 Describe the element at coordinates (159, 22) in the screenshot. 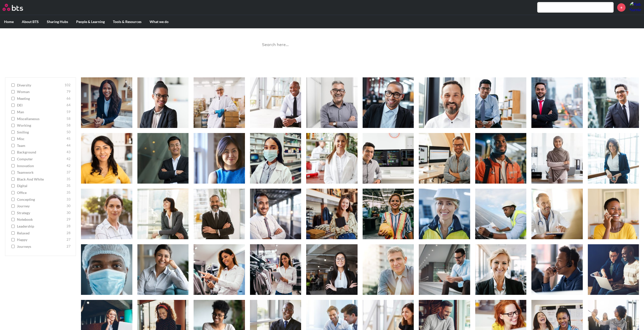

I see `label: What we do` at that location.